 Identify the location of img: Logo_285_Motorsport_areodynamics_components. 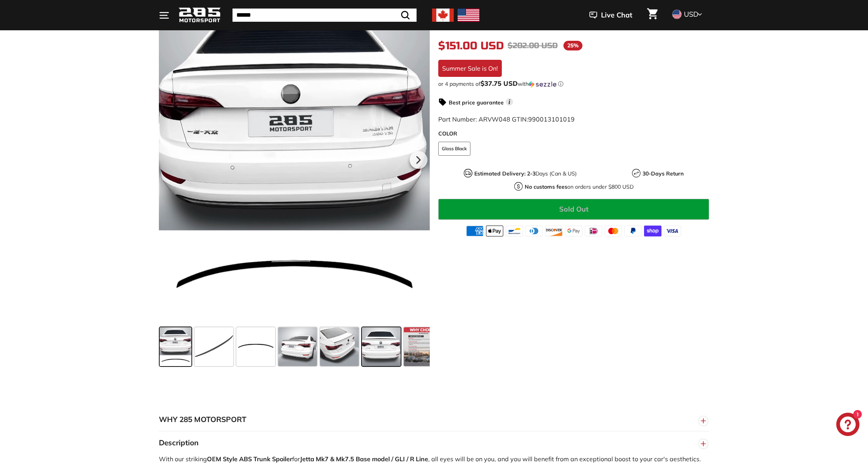
(200, 15).